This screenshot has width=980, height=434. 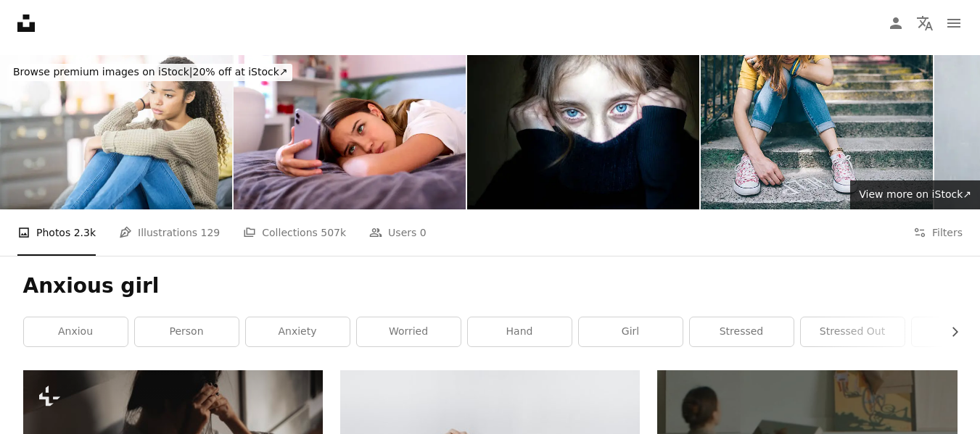 What do you see at coordinates (350, 132) in the screenshot?
I see `img: Depressed Teenage Girl Lying On Bed At Home Looking At Mobile Phone` at bounding box center [350, 132].